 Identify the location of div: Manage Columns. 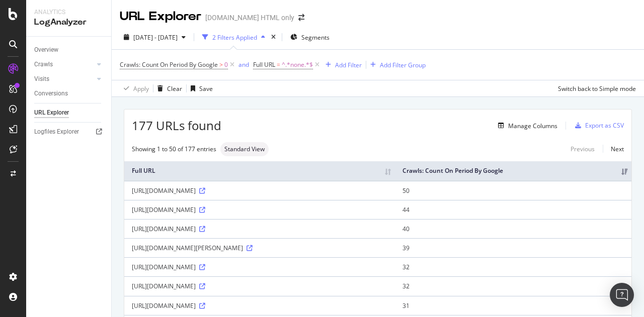
(533, 126).